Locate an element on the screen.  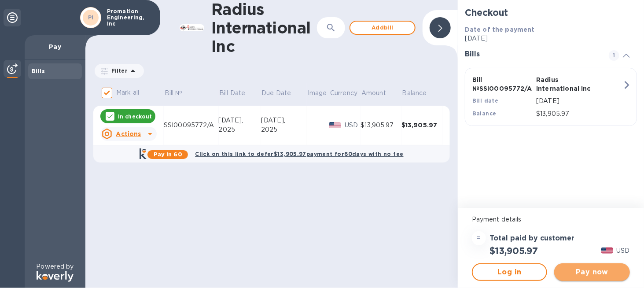
b: Click on this link to defer $13,905.97 payment for 60 days with no fee is located at coordinates (299, 154).